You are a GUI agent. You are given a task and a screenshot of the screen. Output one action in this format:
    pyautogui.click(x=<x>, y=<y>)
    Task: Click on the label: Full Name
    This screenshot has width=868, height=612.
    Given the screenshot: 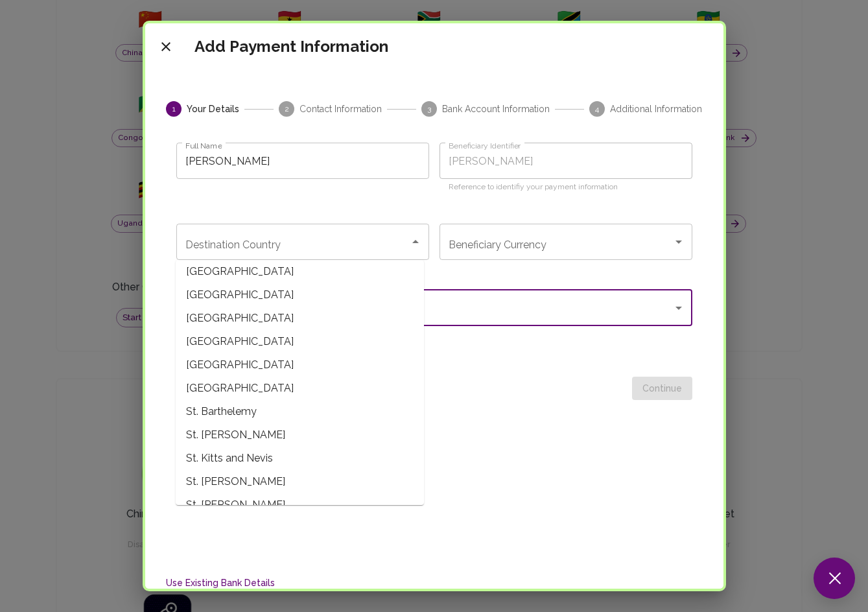 What is the action you would take?
    pyautogui.click(x=203, y=145)
    